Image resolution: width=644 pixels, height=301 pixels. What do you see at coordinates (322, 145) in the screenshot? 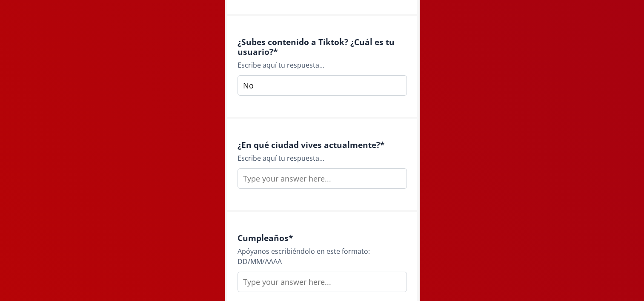
I see `h4: ¿En qué ciudad vives actualmente? *` at bounding box center [322, 145].